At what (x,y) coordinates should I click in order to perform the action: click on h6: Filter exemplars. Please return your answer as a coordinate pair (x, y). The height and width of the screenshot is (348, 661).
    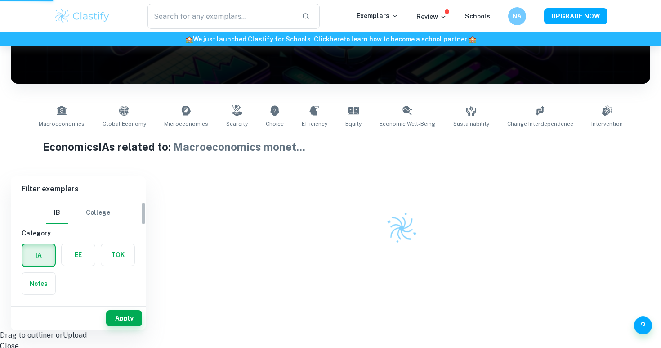
    Looking at the image, I should click on (78, 189).